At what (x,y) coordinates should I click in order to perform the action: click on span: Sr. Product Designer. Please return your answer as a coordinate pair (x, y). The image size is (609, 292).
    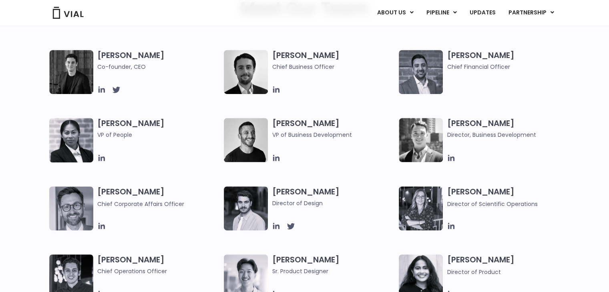
    Looking at the image, I should click on (333, 271).